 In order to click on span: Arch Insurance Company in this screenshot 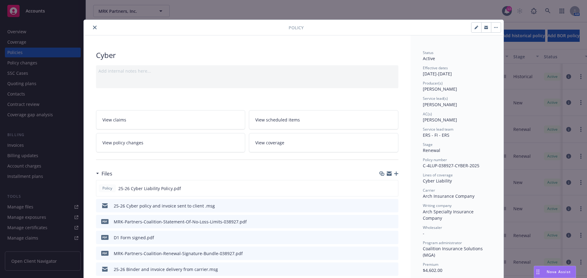, I will do `click(448, 196)`.